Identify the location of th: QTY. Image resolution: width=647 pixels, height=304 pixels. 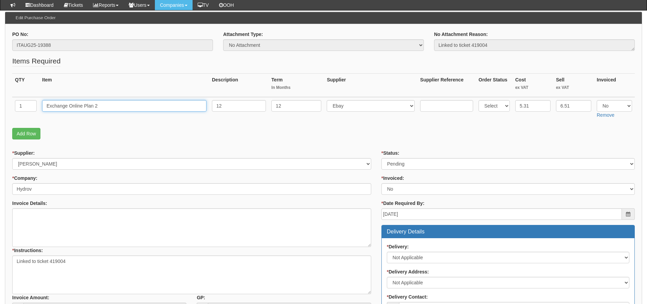
(26, 85).